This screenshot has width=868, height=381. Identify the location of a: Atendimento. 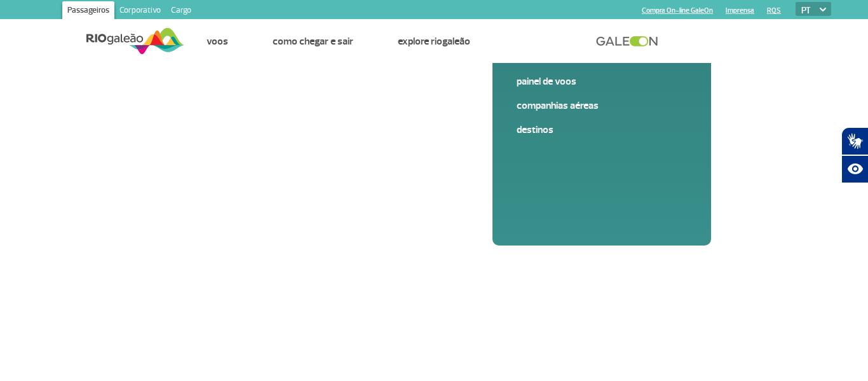
(541, 41).